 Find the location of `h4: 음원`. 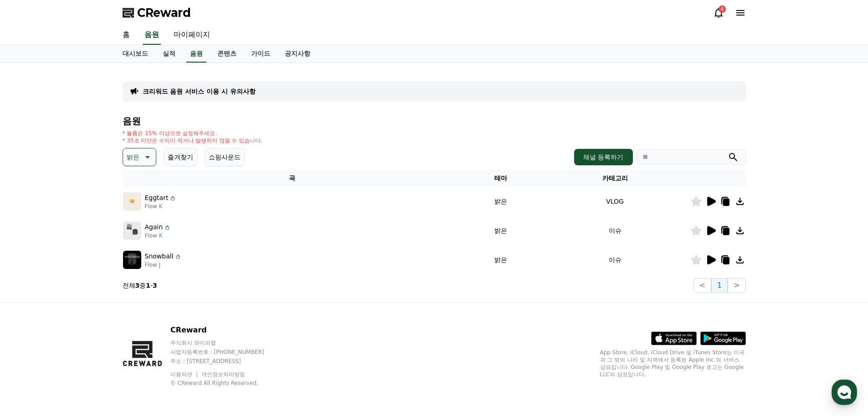

h4: 음원 is located at coordinates (434, 121).